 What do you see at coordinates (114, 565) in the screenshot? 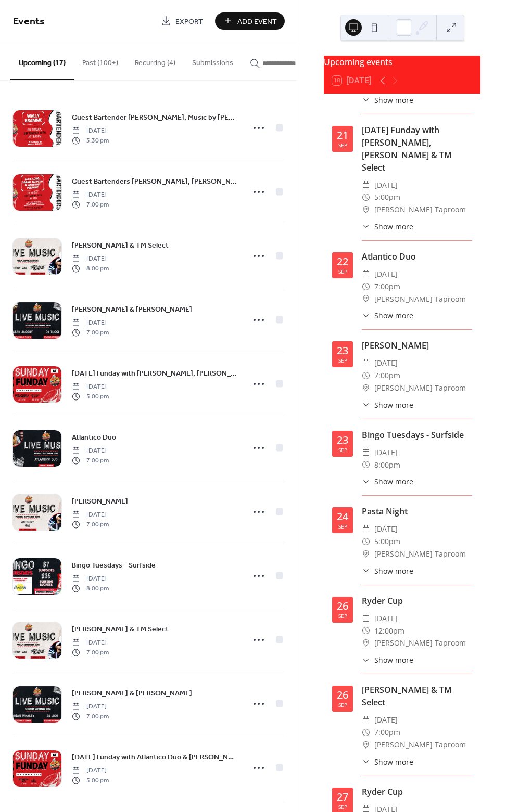
I see `span: Bingo Tuesdays - Surfside` at bounding box center [114, 565].